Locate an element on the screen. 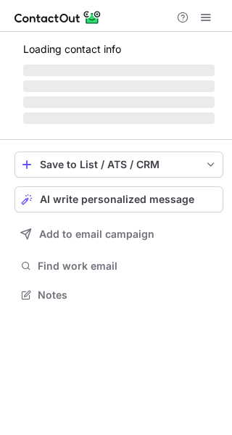 Image resolution: width=232 pixels, height=435 pixels. span: Find work email is located at coordinates (128, 266).